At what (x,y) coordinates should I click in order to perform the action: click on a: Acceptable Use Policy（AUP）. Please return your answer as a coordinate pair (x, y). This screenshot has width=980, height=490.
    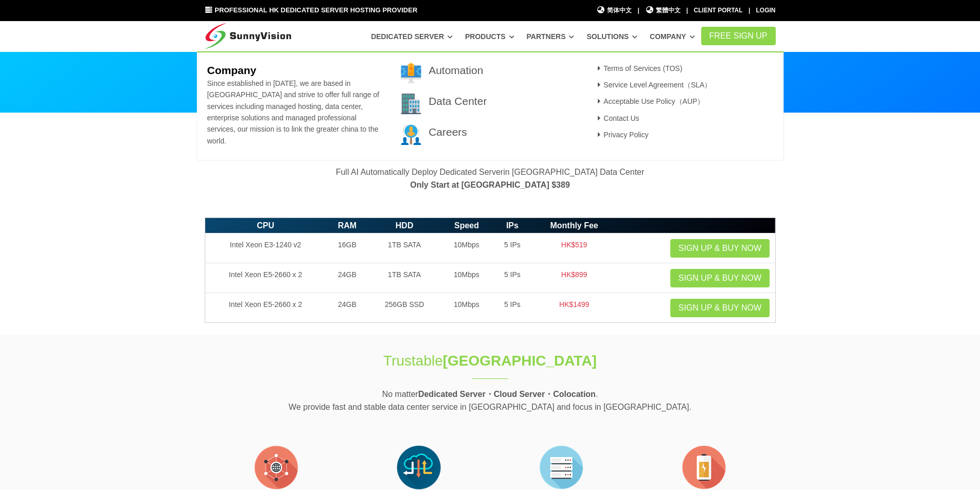
    Looking at the image, I should click on (649, 102).